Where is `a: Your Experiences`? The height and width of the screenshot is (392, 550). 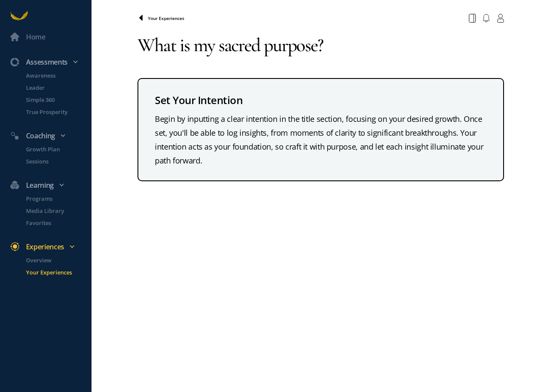 a: Your Experiences is located at coordinates (54, 273).